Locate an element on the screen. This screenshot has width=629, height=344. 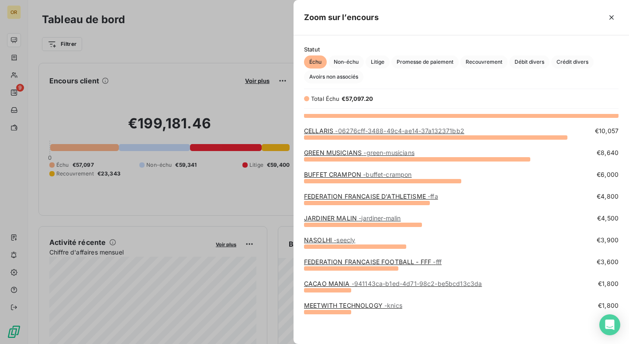
span: - seecly is located at coordinates (344, 240).